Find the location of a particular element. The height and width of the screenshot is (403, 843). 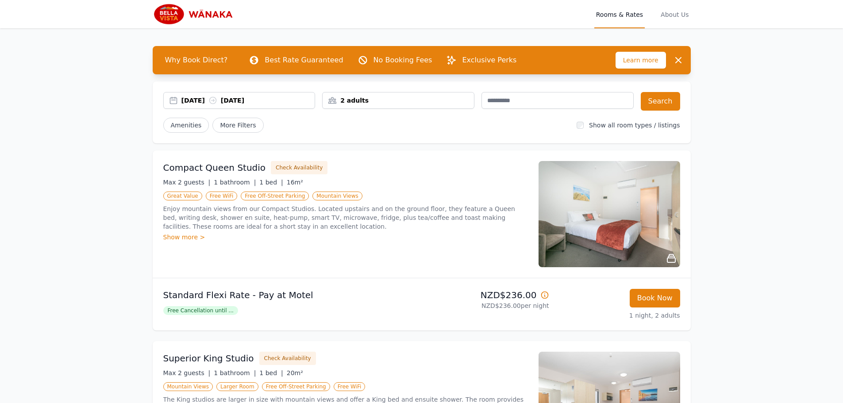

p: No Booking Fees is located at coordinates (403, 60).